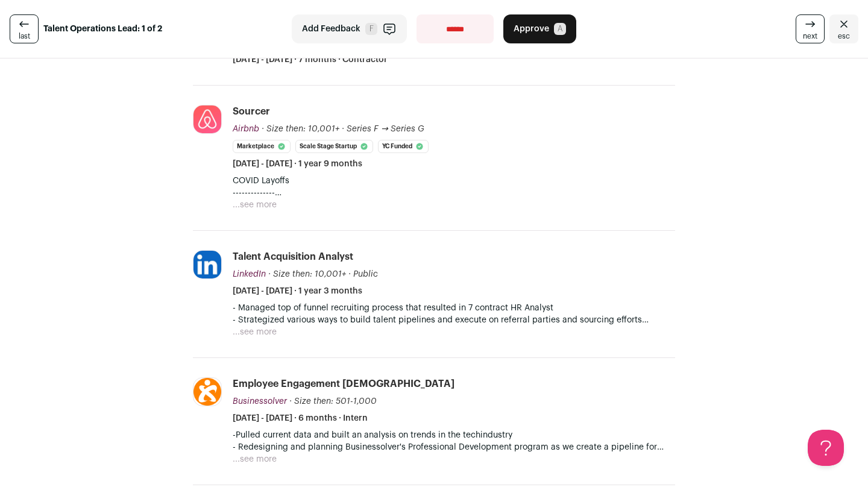  Describe the element at coordinates (454, 320) in the screenshot. I see `p: - Strategized various ways to build talent pipelines and execute on referral parties and sourcing...` at that location.